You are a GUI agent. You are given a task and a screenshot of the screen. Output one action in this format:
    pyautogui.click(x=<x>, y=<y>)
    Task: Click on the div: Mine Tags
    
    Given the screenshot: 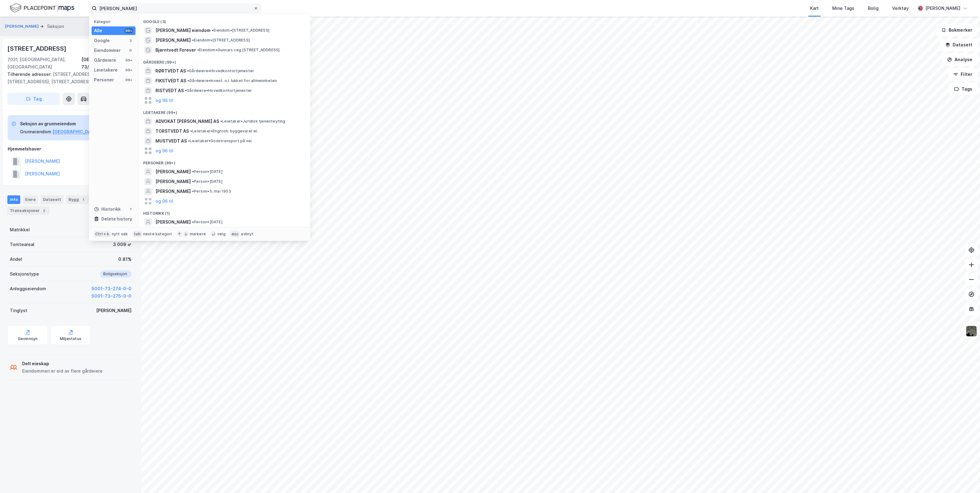 What is the action you would take?
    pyautogui.click(x=843, y=9)
    